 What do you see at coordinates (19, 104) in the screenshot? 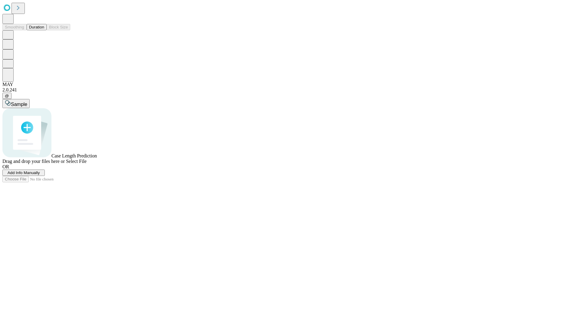
I see `span: Sample` at bounding box center [19, 104].